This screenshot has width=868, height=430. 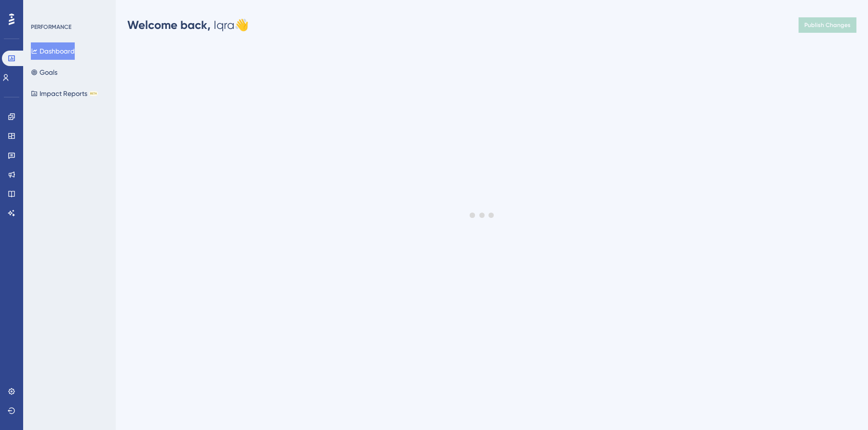 What do you see at coordinates (827, 25) in the screenshot?
I see `span: Publish Changes` at bounding box center [827, 25].